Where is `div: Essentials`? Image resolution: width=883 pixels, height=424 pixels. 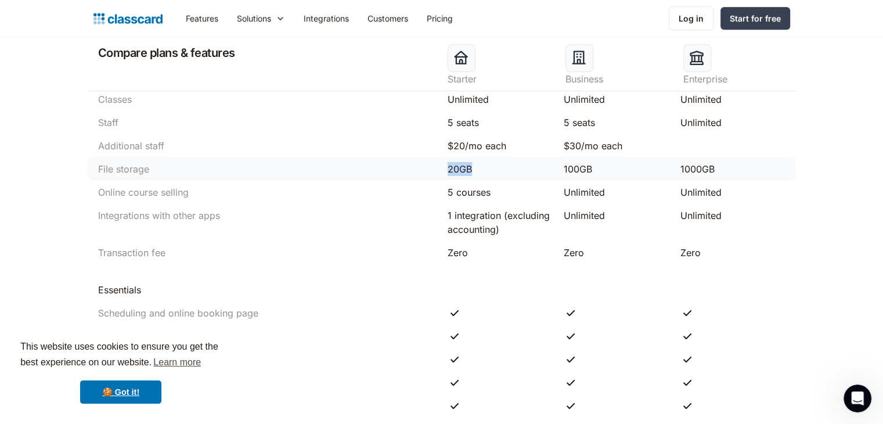
div: Essentials is located at coordinates (120, 290).